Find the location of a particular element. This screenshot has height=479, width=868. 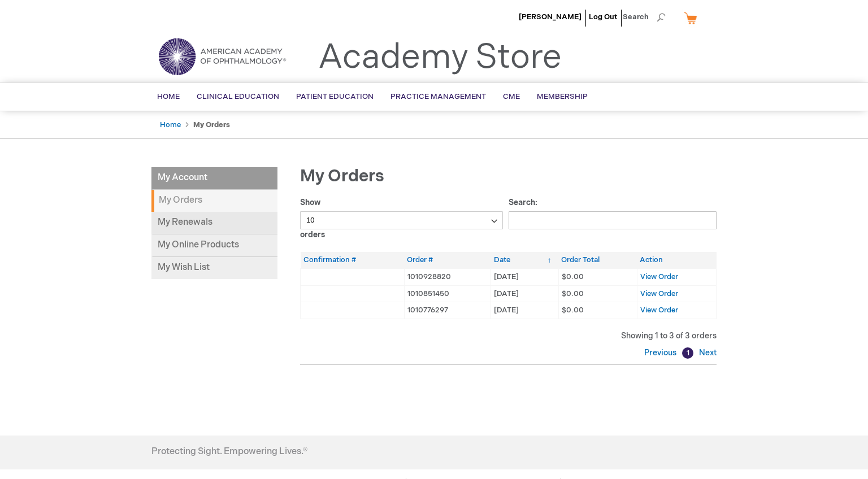

th: Confirmation #: activate to sort column ascending is located at coordinates (353, 260).